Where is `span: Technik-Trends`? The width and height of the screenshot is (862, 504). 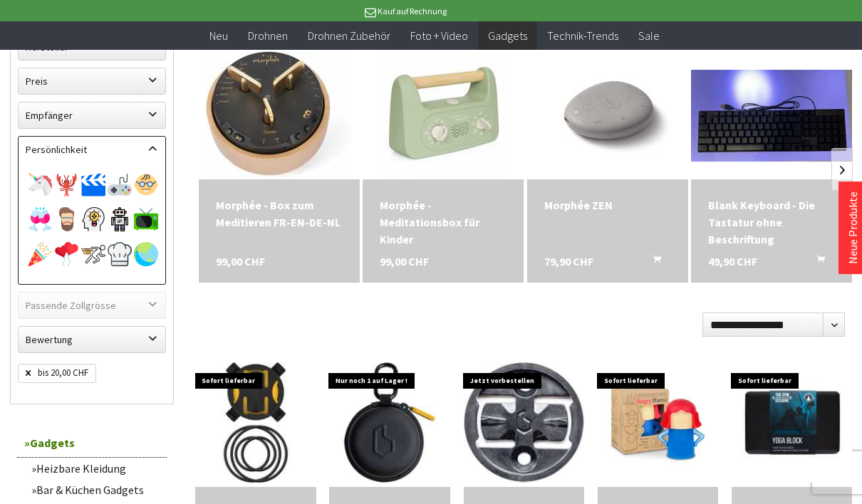 span: Technik-Trends is located at coordinates (583, 35).